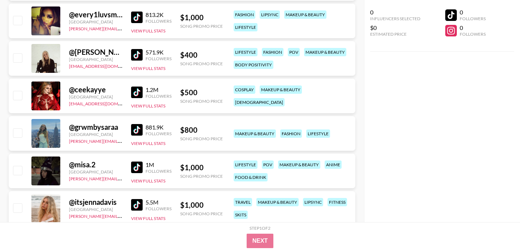 The height and width of the screenshot is (251, 520). What do you see at coordinates (333, 165) in the screenshot?
I see `div: anime` at bounding box center [333, 165].